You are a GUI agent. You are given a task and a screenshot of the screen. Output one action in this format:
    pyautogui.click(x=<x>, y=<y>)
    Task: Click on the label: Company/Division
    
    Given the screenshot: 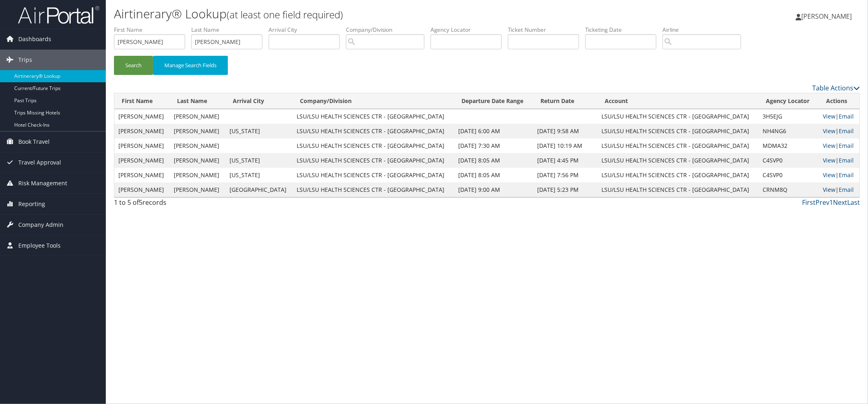 What is the action you would take?
    pyautogui.click(x=388, y=30)
    